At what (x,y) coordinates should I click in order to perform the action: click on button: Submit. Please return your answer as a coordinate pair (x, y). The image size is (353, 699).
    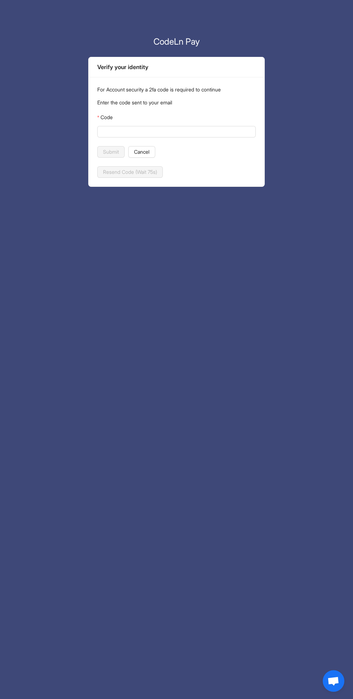
    Looking at the image, I should click on (111, 152).